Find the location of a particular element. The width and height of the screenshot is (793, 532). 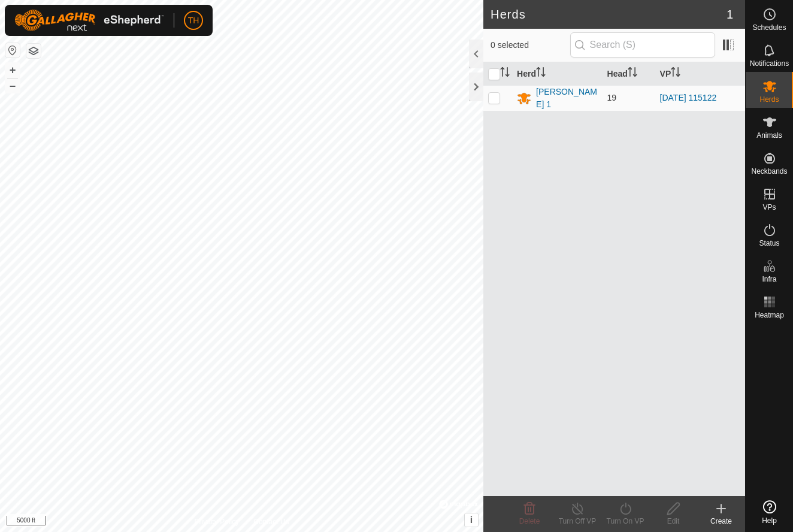

button: i is located at coordinates (471, 520).